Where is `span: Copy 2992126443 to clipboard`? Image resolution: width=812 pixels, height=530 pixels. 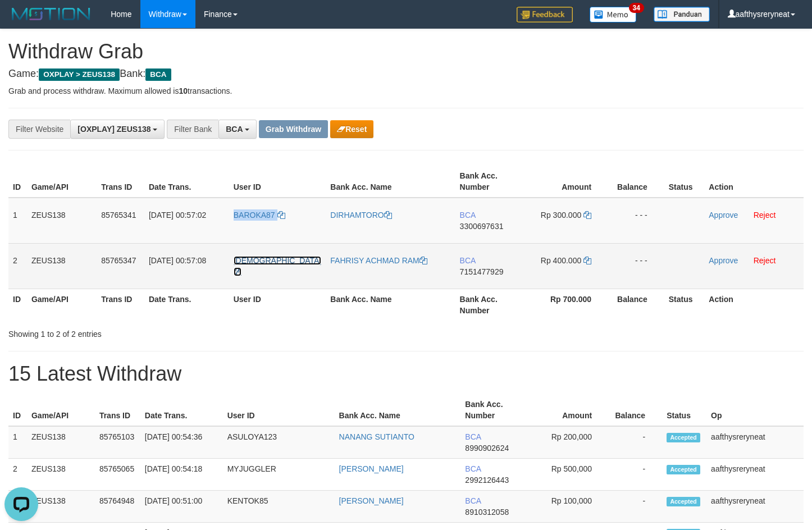
span: Copy 2992126443 to clipboard is located at coordinates (487, 480).